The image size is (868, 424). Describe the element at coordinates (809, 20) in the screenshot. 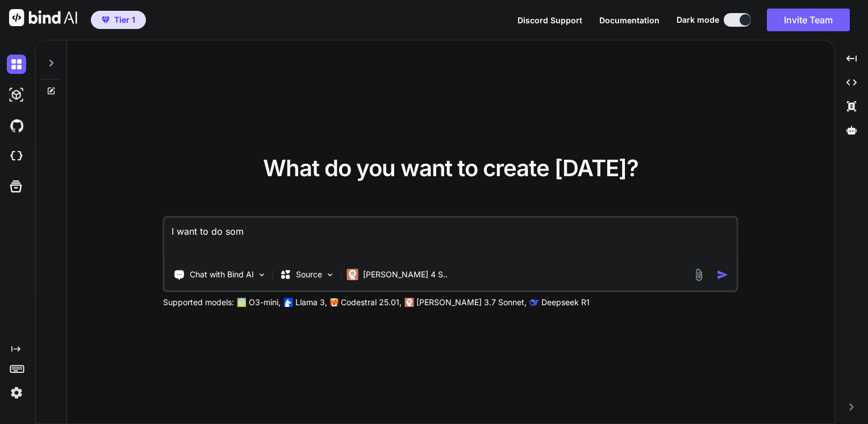

I see `button: Invite Team` at that location.